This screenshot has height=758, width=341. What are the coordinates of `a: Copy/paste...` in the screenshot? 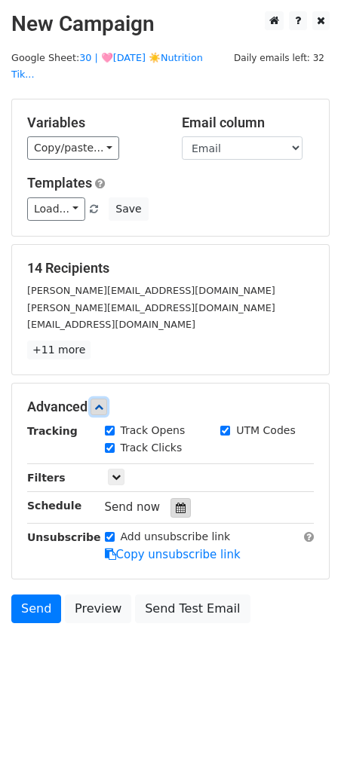 It's located at (73, 148).